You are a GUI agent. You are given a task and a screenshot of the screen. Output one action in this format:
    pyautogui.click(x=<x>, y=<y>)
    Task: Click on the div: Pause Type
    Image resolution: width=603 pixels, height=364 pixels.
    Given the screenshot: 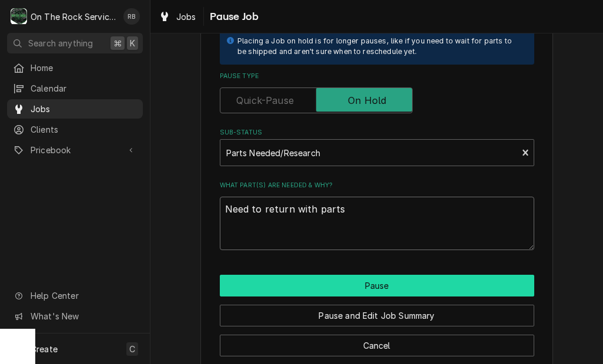 What is the action you would take?
    pyautogui.click(x=377, y=92)
    